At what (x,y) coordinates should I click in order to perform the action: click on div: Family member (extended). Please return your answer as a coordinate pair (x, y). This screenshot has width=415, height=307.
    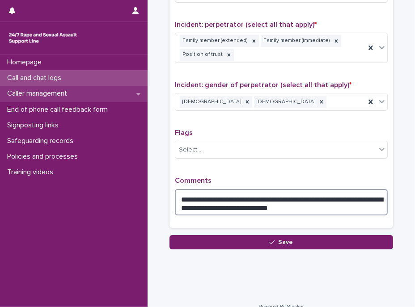
    Looking at the image, I should click on (214, 41).